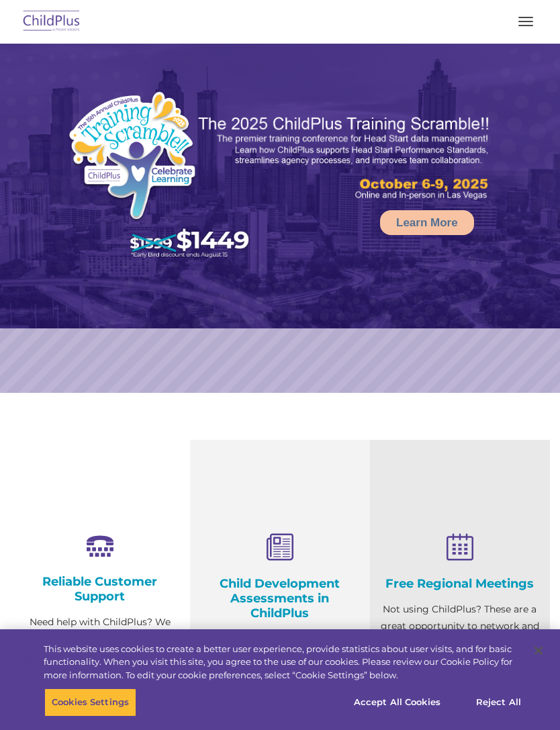 The image size is (560, 730). I want to click on p: Not using ChildPlus? These are a great opportunity to network and learn from ChildPlus users. Fin..., so click(460, 643).